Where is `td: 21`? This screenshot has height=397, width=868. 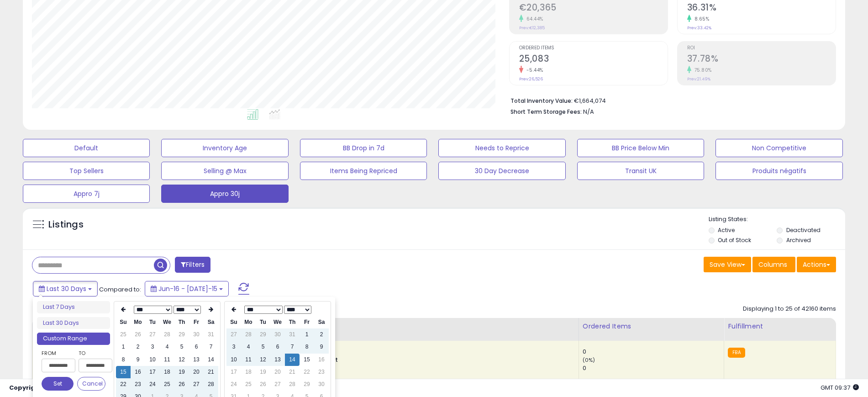 td: 21 is located at coordinates (293, 372).